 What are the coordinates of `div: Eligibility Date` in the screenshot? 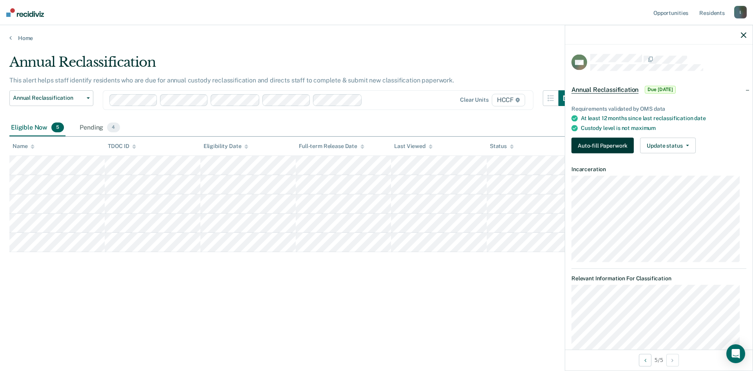 It's located at (226, 146).